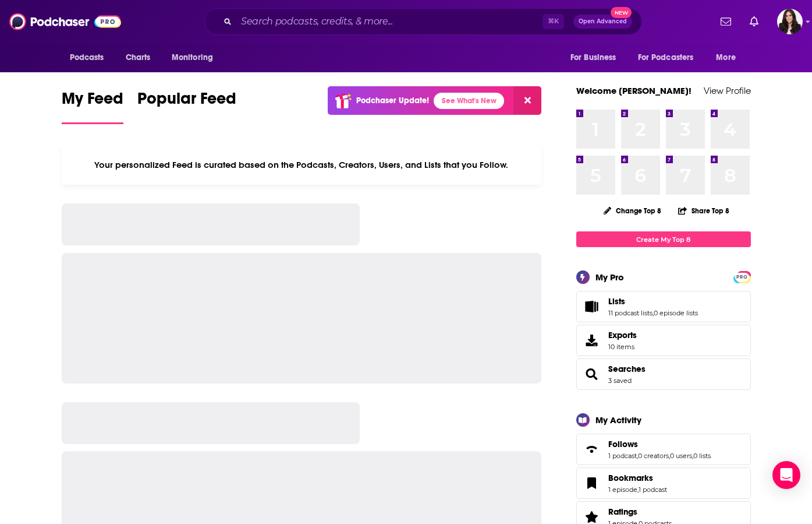  I want to click on button: Share Top 8, so click(704, 211).